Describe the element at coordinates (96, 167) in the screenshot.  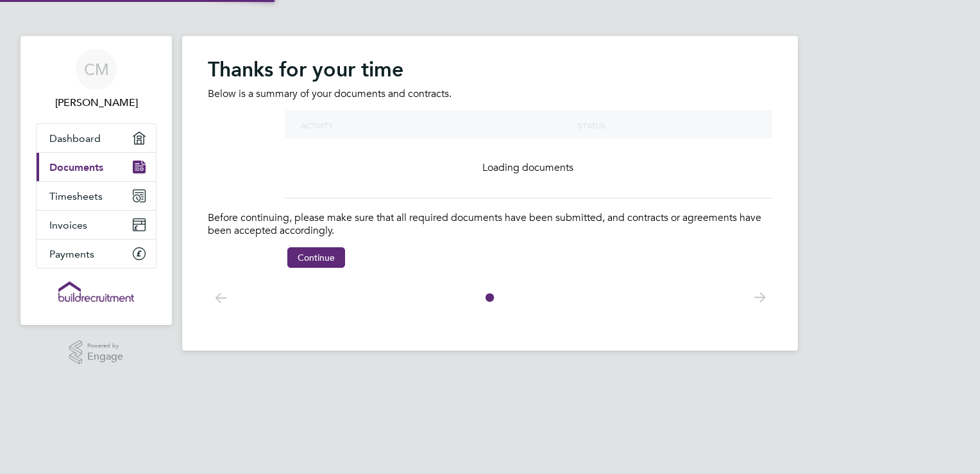
I see `a: Documents` at that location.